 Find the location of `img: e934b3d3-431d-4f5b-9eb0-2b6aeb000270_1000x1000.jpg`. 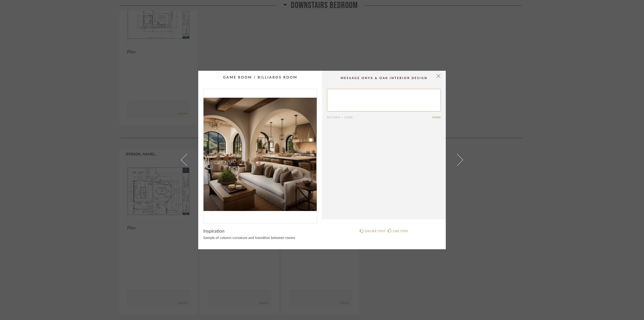

img: e934b3d3-431d-4f5b-9eb0-2b6aeb000270_1000x1000.jpg is located at coordinates (260, 154).